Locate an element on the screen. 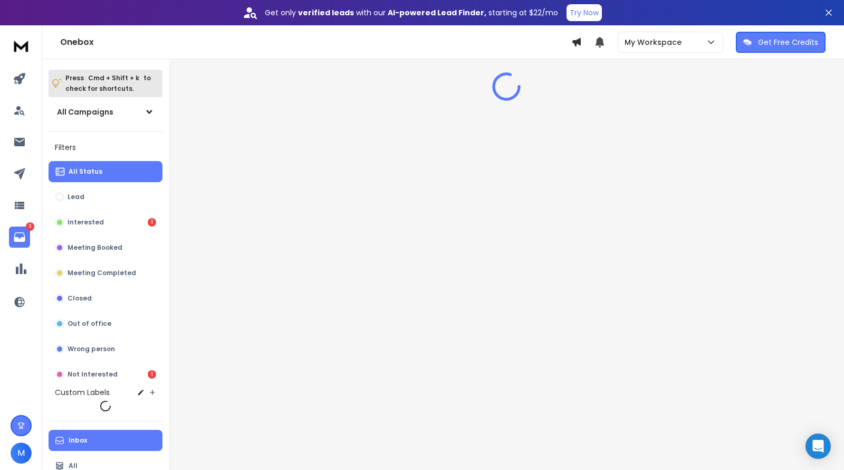 This screenshot has width=844, height=470. h3: Filters is located at coordinates (106, 147).